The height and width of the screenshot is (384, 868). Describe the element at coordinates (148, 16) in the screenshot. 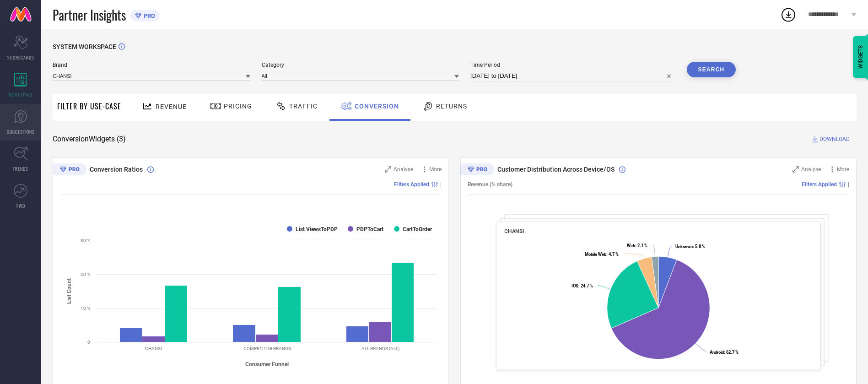

I see `span: PRO` at that location.